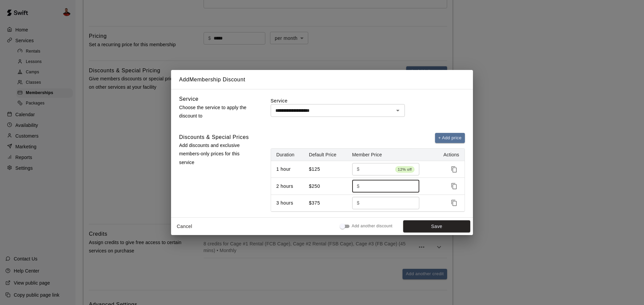  What do you see at coordinates (372, 227) in the screenshot?
I see `span: Add another discount` at bounding box center [372, 227].